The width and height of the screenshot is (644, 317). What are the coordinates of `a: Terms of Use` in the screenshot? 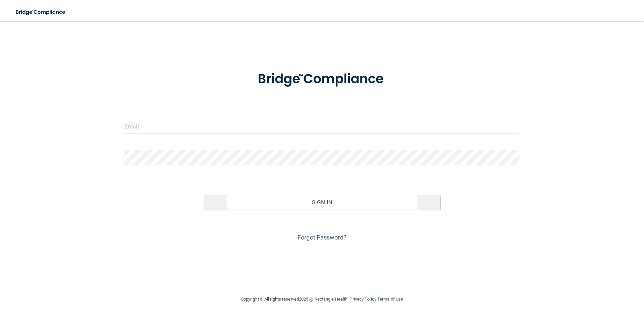 It's located at (390, 299).